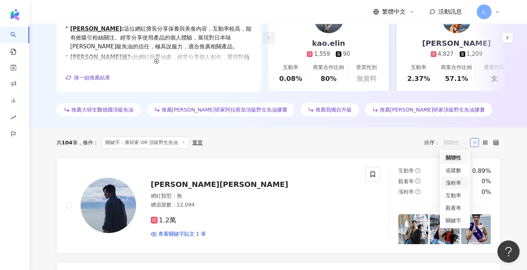  Describe the element at coordinates (484, 12) in the screenshot. I see `span: L` at that location.